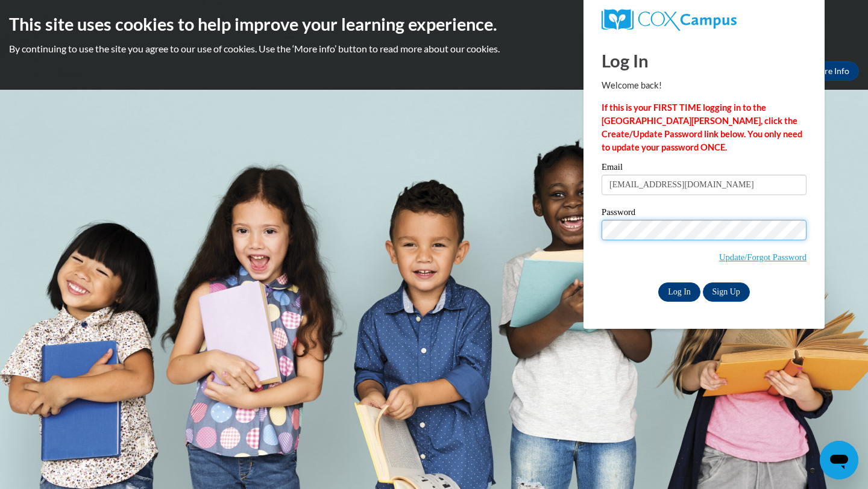  I want to click on a: Sign Up, so click(726, 292).